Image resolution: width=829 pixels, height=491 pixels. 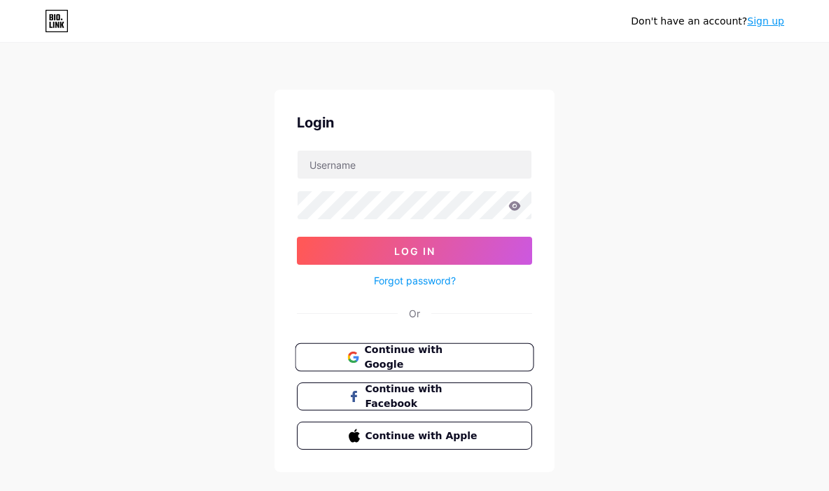 I want to click on div: Login, so click(x=415, y=123).